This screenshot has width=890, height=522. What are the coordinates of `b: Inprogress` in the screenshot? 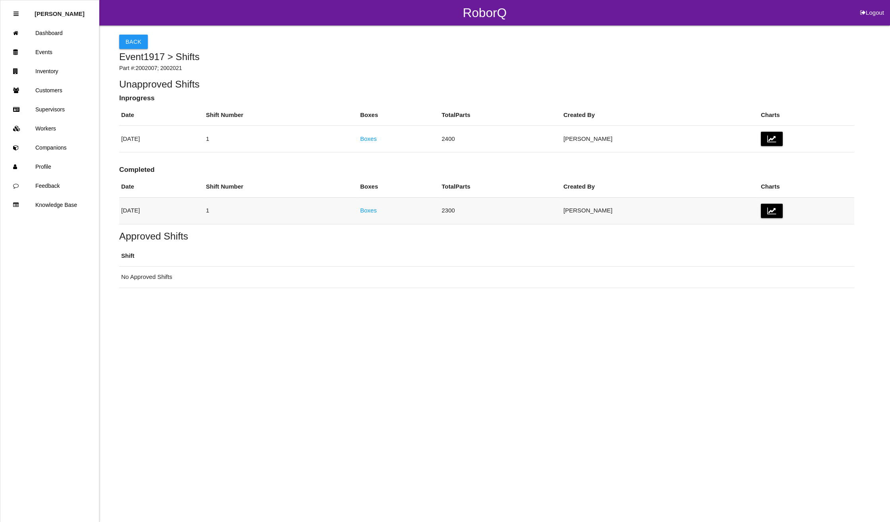 It's located at (137, 98).